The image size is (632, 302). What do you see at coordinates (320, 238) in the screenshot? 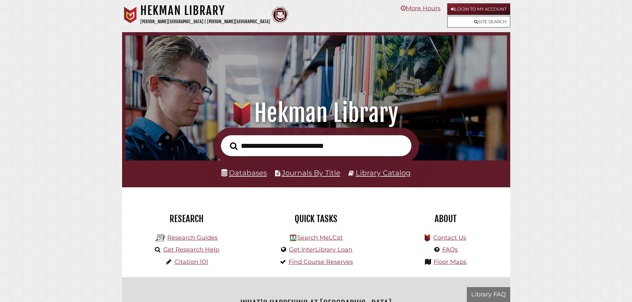
I see `a: Search MeLCat` at bounding box center [320, 238].